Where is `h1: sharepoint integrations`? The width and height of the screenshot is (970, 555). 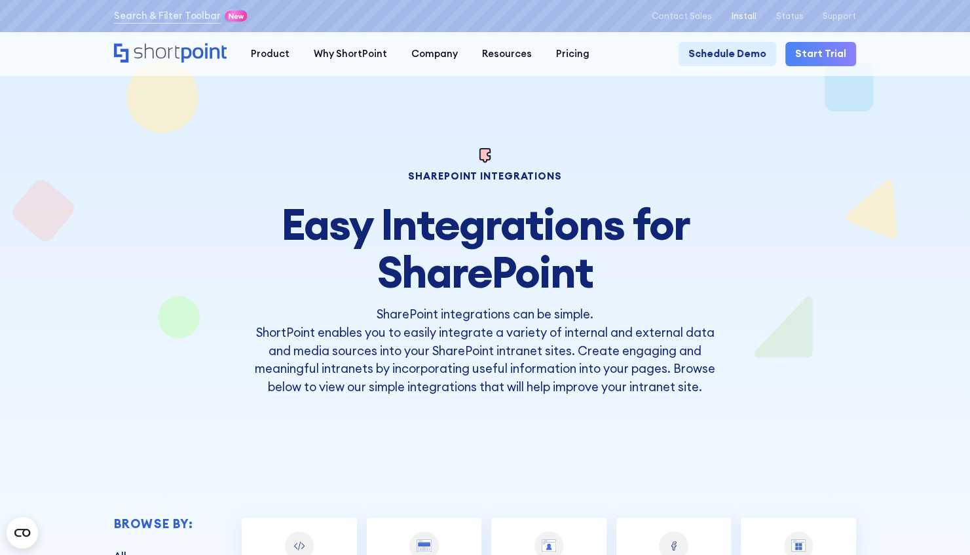 h1: sharepoint integrations is located at coordinates (485, 176).